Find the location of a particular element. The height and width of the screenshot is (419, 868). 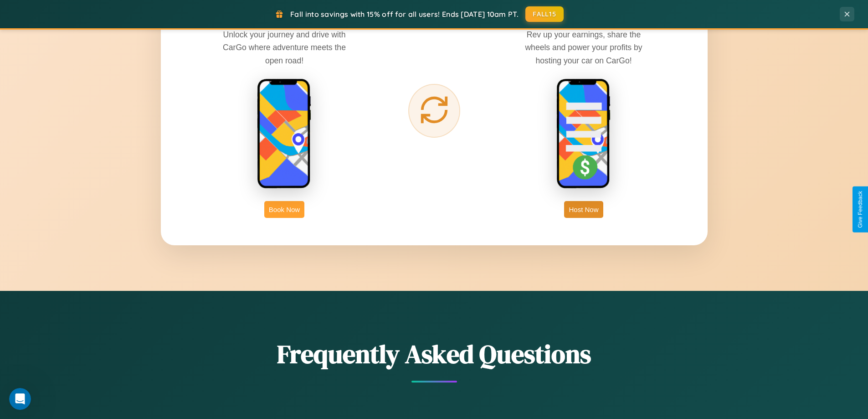

button: Book Now is located at coordinates (284, 210).